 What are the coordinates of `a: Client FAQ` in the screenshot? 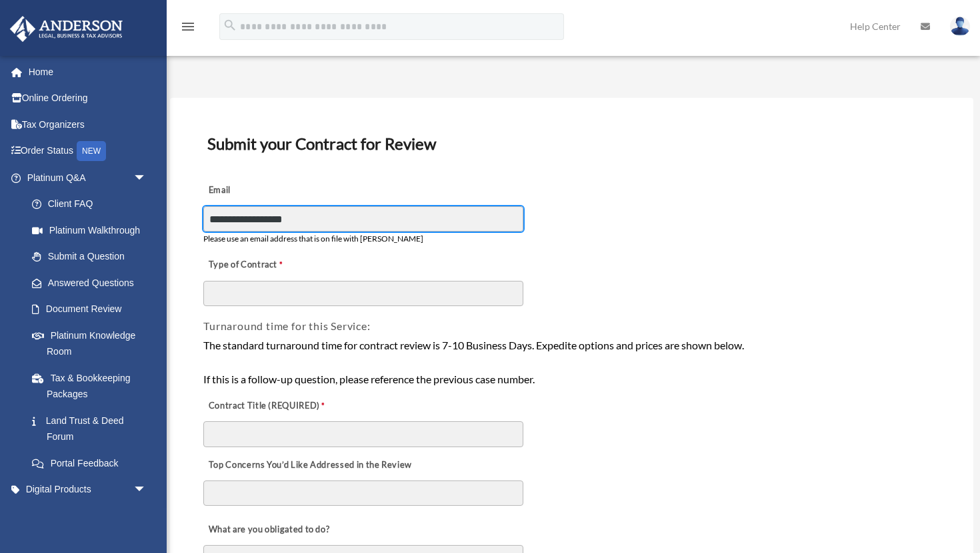 It's located at (93, 205).